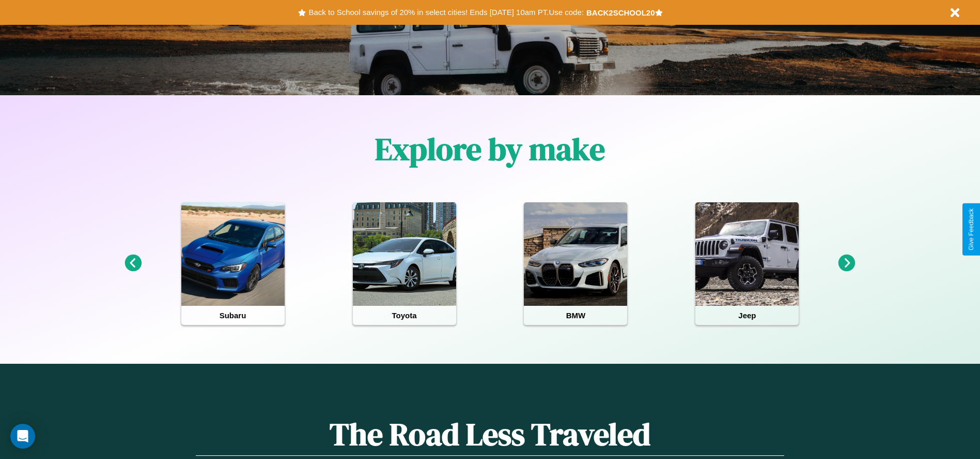  Describe the element at coordinates (575, 315) in the screenshot. I see `h4: BMW` at that location.